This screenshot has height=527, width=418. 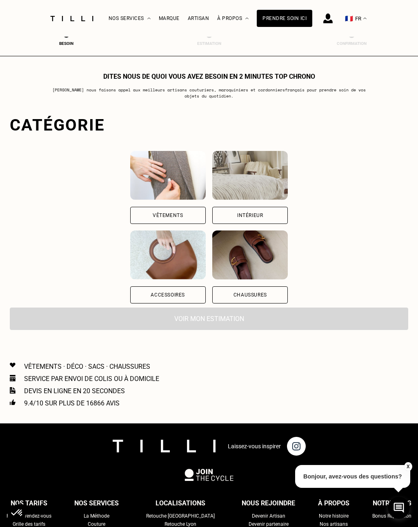 I want to click on div: Nous rejoindre, so click(x=268, y=504).